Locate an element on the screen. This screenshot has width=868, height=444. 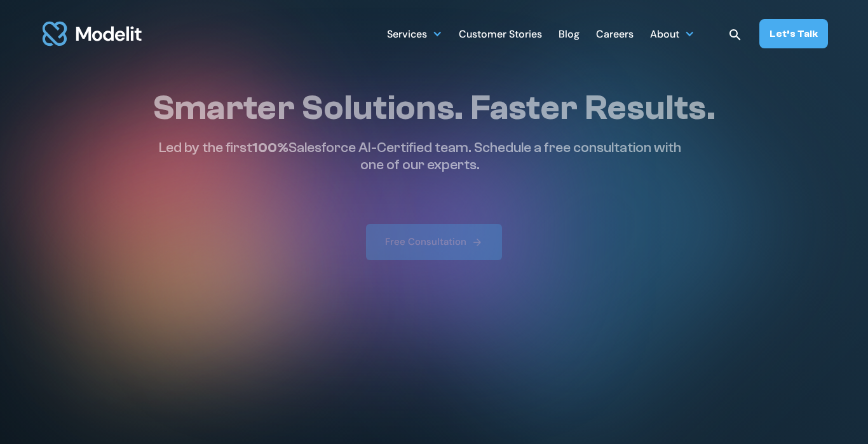
a: home is located at coordinates (92, 34).